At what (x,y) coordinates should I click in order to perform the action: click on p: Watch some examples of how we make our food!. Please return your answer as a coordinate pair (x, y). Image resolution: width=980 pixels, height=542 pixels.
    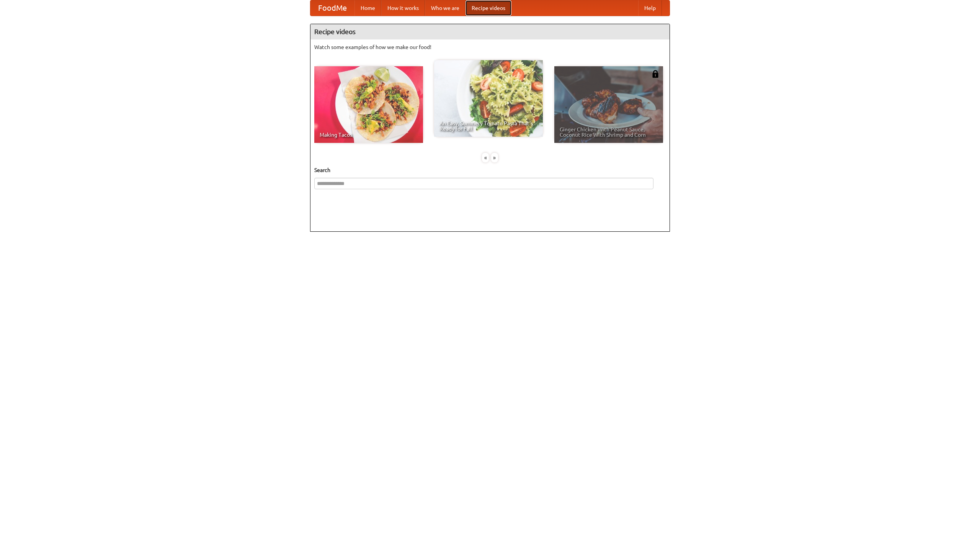
    Looking at the image, I should click on (490, 47).